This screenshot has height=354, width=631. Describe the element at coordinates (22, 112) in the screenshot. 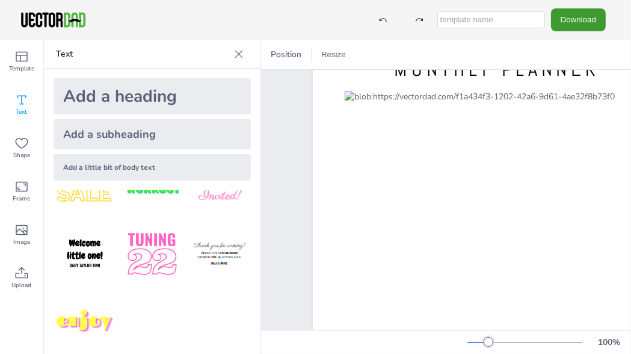

I see `span: Text` at that location.